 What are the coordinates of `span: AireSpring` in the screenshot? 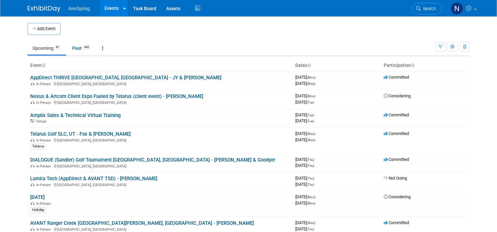 It's located at (79, 9).